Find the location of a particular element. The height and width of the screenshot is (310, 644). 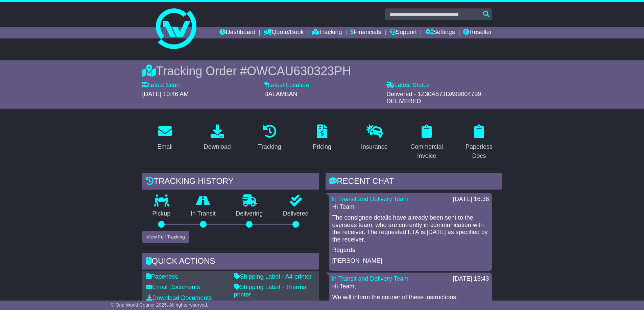

a: Insurance is located at coordinates (374, 138).